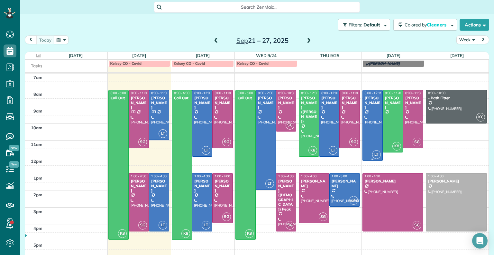  What do you see at coordinates (242, 40) in the screenshot?
I see `span: Sep` at bounding box center [242, 40].